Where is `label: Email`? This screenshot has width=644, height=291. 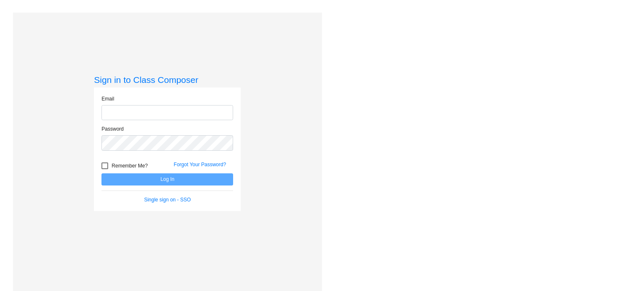
label: Email is located at coordinates (108, 99).